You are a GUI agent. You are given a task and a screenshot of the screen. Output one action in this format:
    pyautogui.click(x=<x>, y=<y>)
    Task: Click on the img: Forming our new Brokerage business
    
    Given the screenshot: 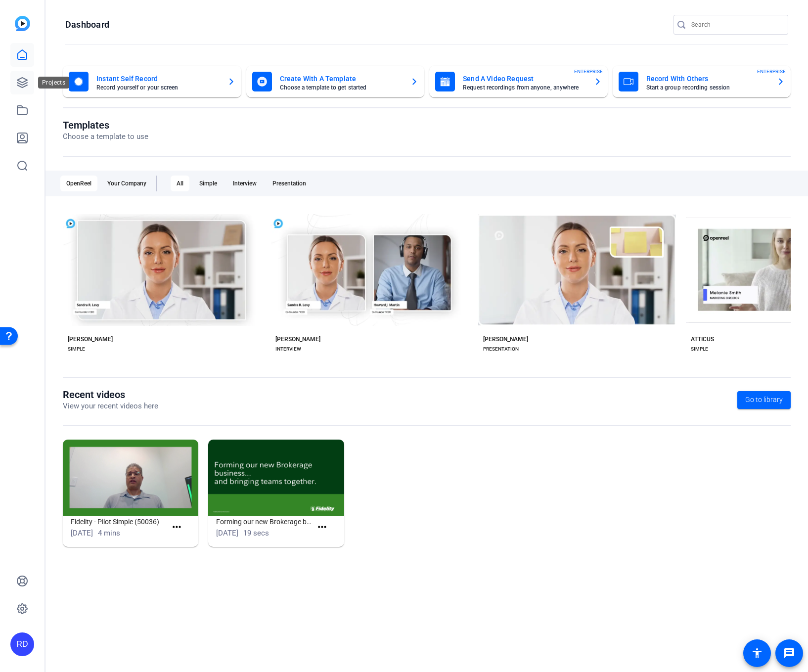 What is the action you would take?
    pyautogui.click(x=276, y=477)
    